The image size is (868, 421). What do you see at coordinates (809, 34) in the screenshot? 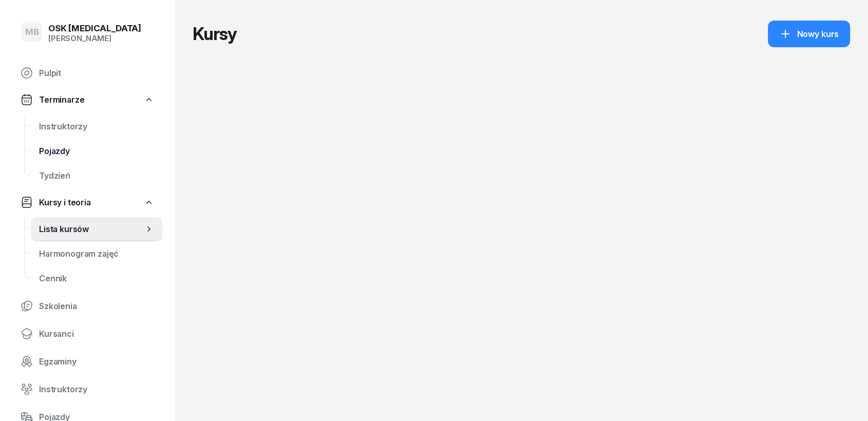
I see `a: Nowy kurs` at bounding box center [809, 34].